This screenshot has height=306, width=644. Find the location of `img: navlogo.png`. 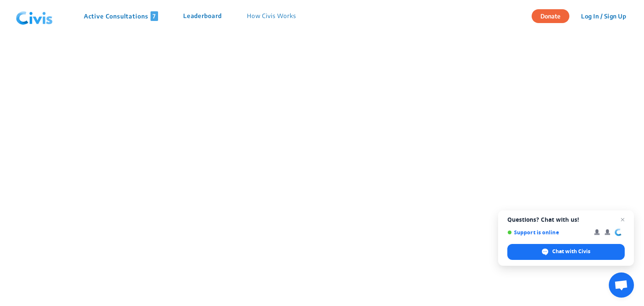

img: navlogo.png is located at coordinates (34, 16).